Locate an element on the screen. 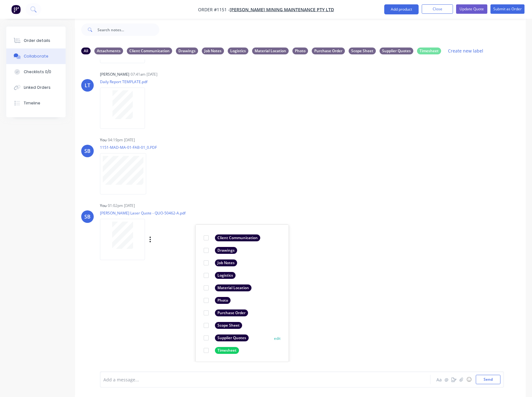 This screenshot has width=532, height=397. div: Timeline is located at coordinates (32, 103).